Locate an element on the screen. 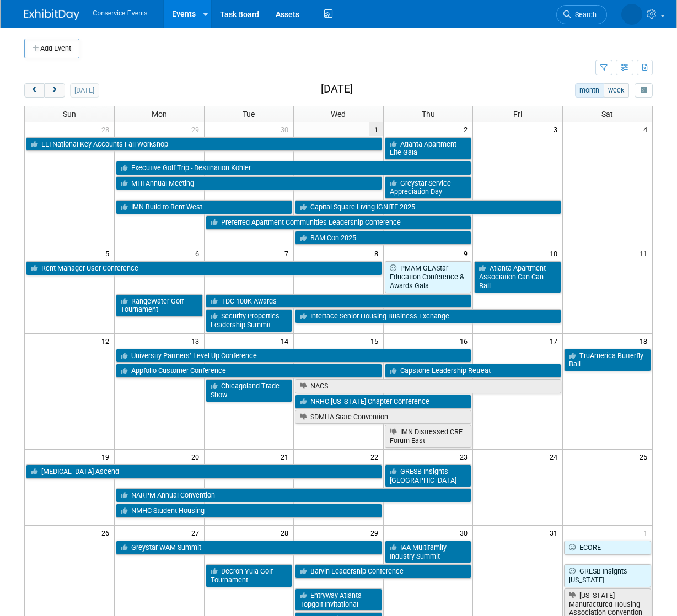  span: 10 is located at coordinates (555, 253).